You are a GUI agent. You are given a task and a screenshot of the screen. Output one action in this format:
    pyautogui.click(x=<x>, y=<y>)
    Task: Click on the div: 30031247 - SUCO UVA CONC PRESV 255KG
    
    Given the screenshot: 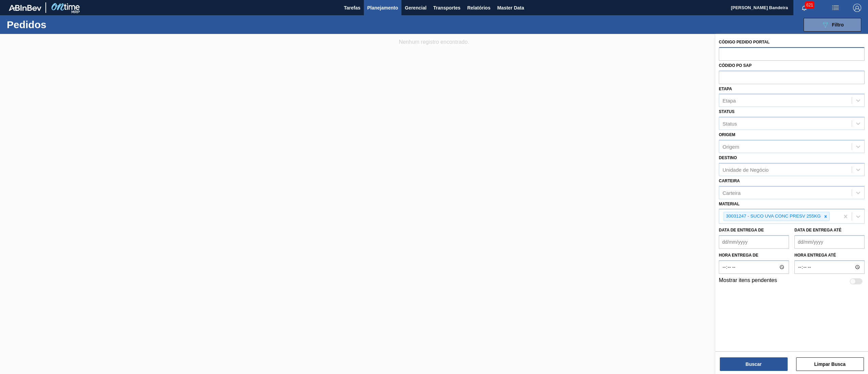 What is the action you would take?
    pyautogui.click(x=773, y=216)
    